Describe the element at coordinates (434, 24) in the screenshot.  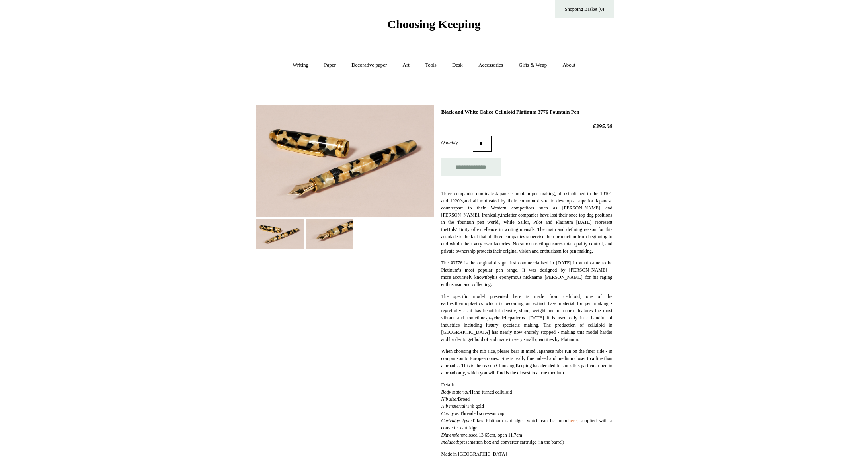
I see `span: Choosing Keeping` at that location.